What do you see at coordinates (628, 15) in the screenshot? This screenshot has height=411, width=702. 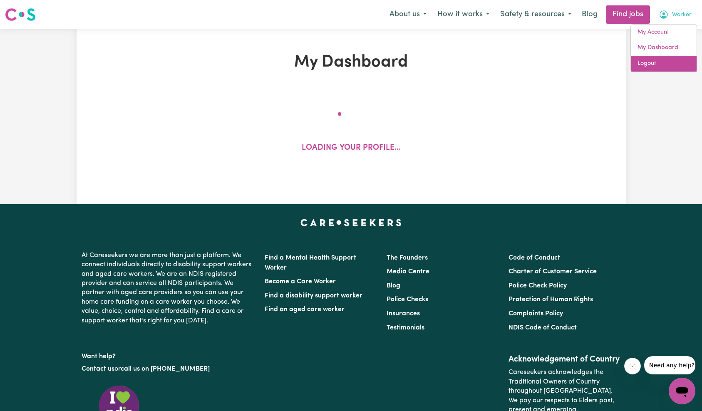 I see `a: Find jobs` at bounding box center [628, 15].